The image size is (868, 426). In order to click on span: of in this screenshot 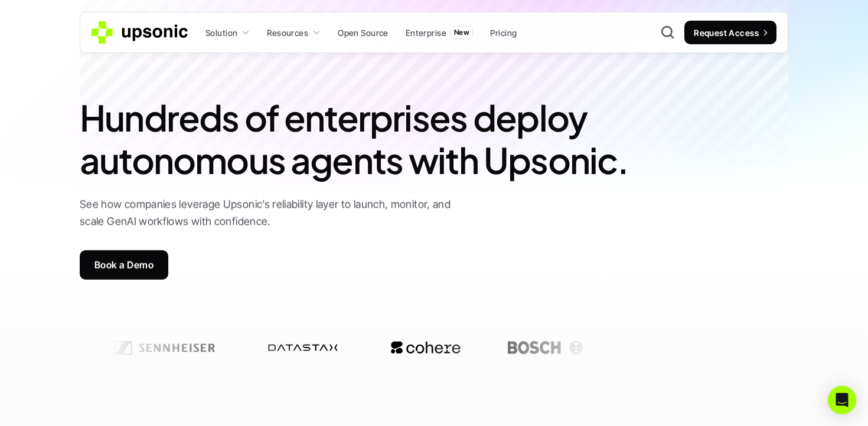, I will do `click(262, 117)`.